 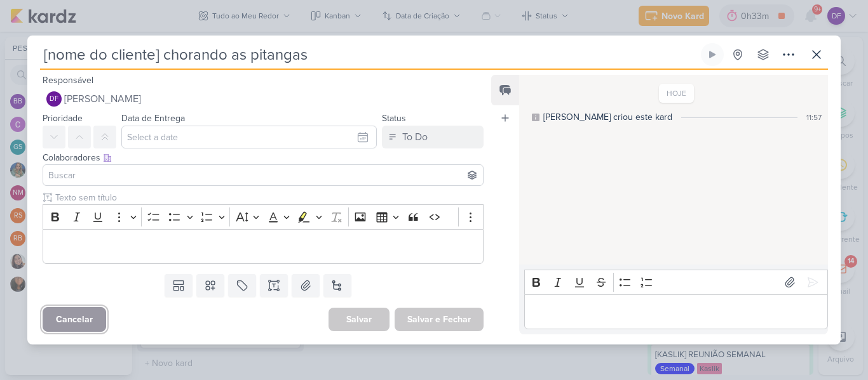 I want to click on div: To Do, so click(x=415, y=137).